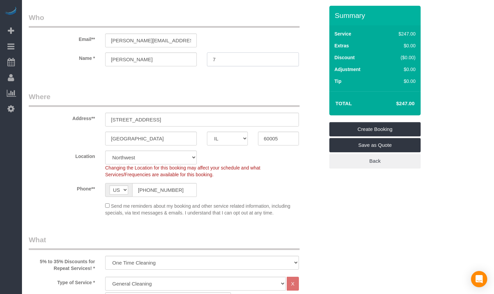 This screenshot has height=294, width=494. Describe the element at coordinates (348, 69) in the screenshot. I see `label: Adjustment` at that location.